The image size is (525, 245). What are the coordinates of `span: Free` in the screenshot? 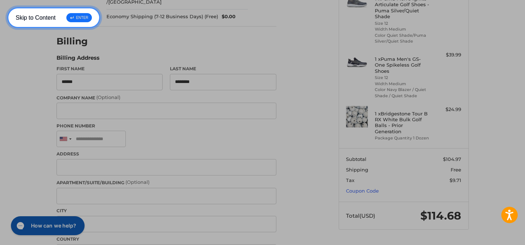 It's located at (455, 170).